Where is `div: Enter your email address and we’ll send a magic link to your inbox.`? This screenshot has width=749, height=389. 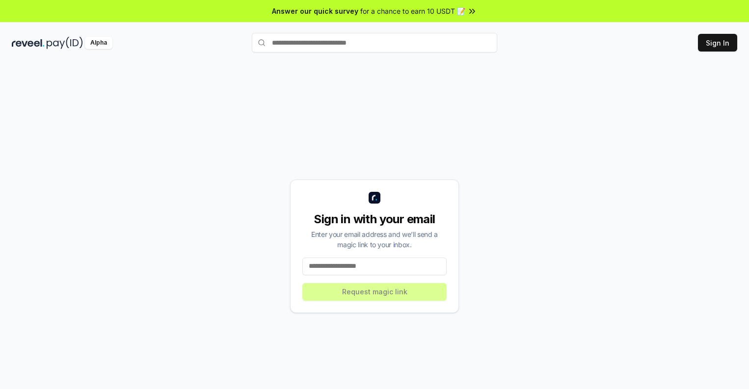 div: Enter your email address and we’ll send a magic link to your inbox. is located at coordinates (375, 240).